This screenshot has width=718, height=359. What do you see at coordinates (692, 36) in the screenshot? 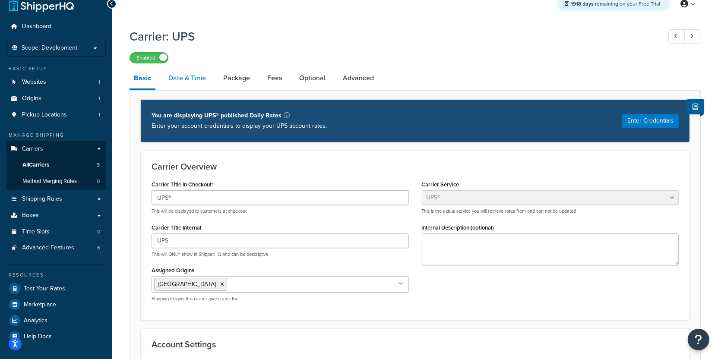
I see `a: Next Record` at bounding box center [692, 36].